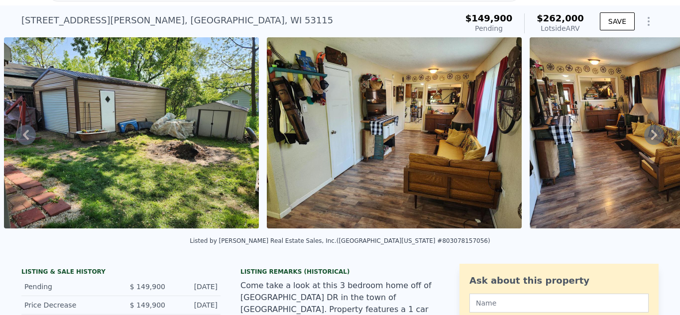 This screenshot has height=315, width=680. What do you see at coordinates (489, 18) in the screenshot?
I see `span: $149,900` at bounding box center [489, 18].